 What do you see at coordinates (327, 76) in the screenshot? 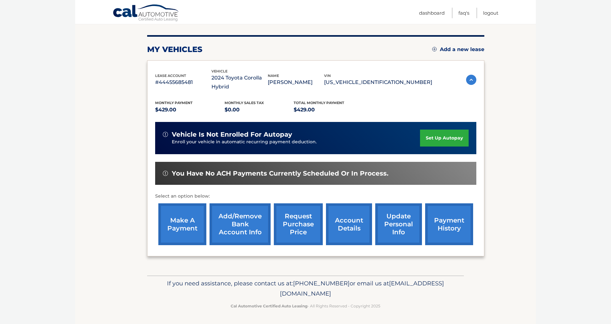
I see `span: vin` at bounding box center [327, 76].